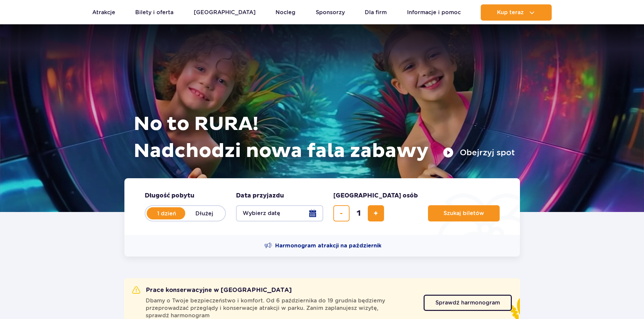  Describe the element at coordinates (510, 12) in the screenshot. I see `span: Kup teraz` at that location.